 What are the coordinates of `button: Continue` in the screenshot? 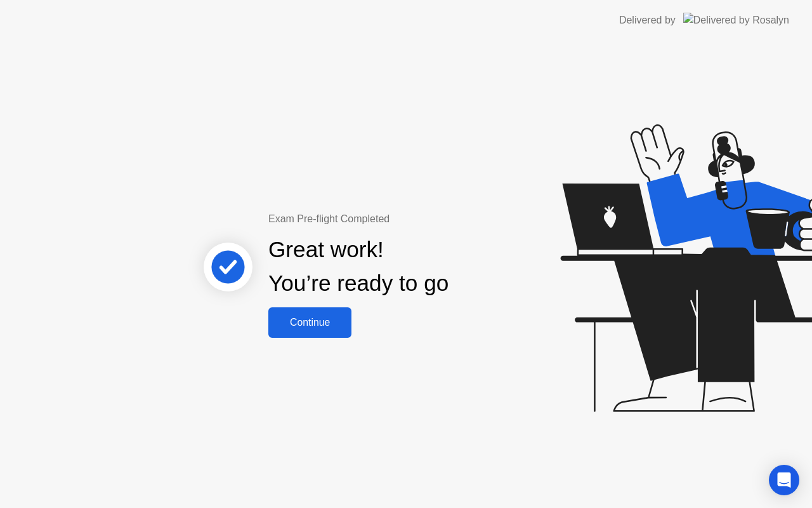 It's located at (310, 323).